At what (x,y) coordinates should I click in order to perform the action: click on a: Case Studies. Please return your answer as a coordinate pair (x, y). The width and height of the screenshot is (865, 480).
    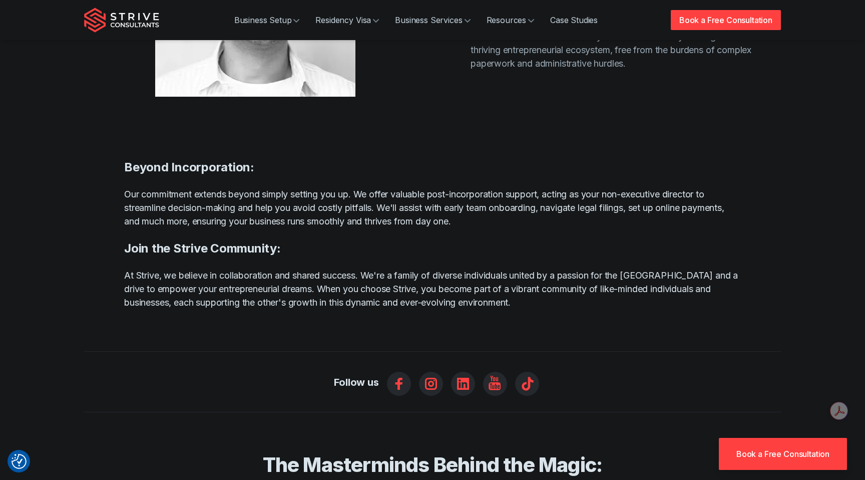
    Looking at the image, I should click on (574, 20).